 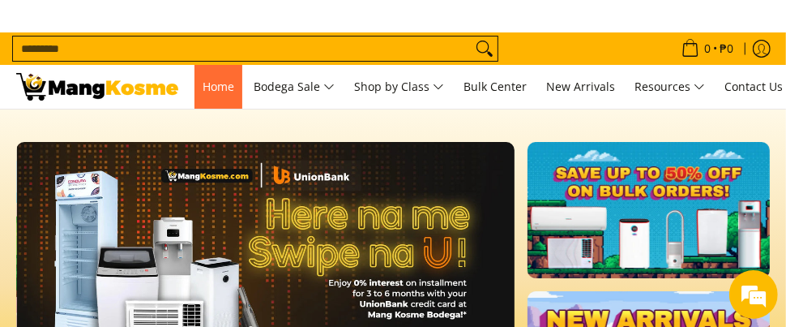 I want to click on ul: Customer Navigation, so click(x=393, y=49).